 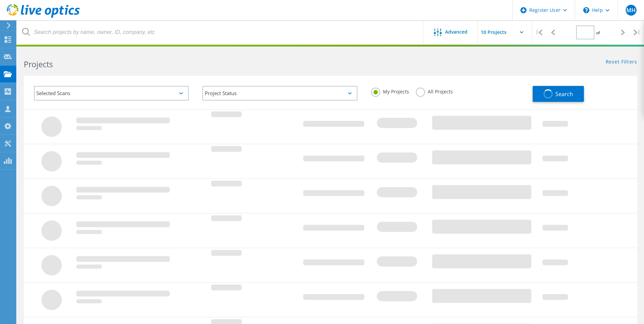 I want to click on input: Search projects by name, owner, ID, company, etc, so click(x=220, y=32).